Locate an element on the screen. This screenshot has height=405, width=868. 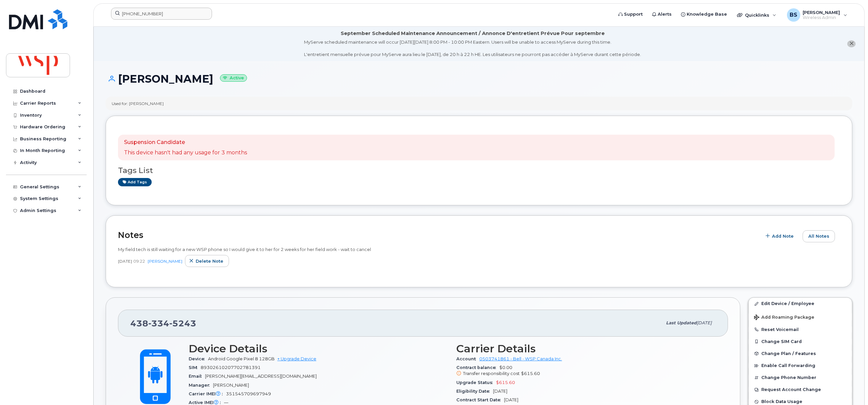
p: Suspension Candidate is located at coordinates (186, 142).